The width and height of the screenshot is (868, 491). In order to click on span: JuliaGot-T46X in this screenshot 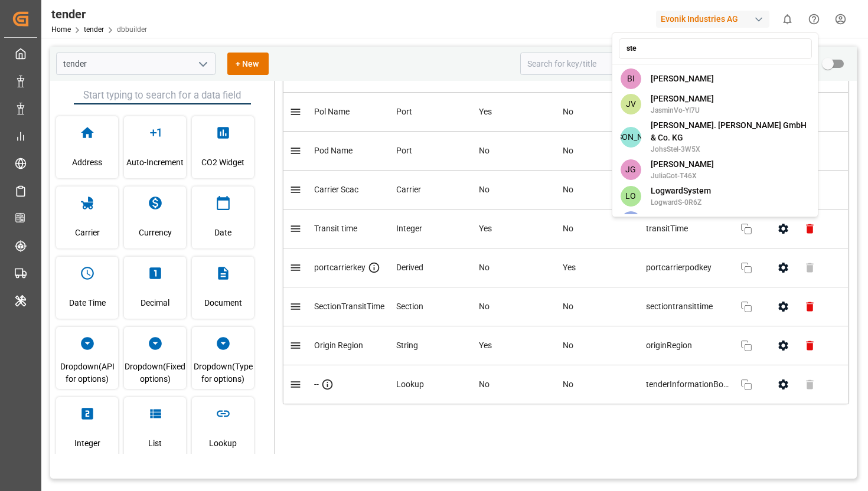, I will do `click(682, 176)`.